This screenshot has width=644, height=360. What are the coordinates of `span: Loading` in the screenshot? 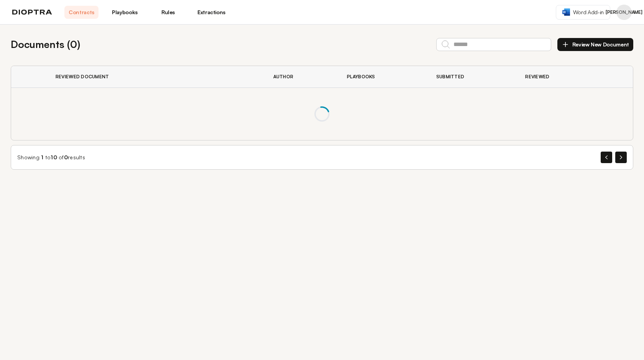 It's located at (322, 114).